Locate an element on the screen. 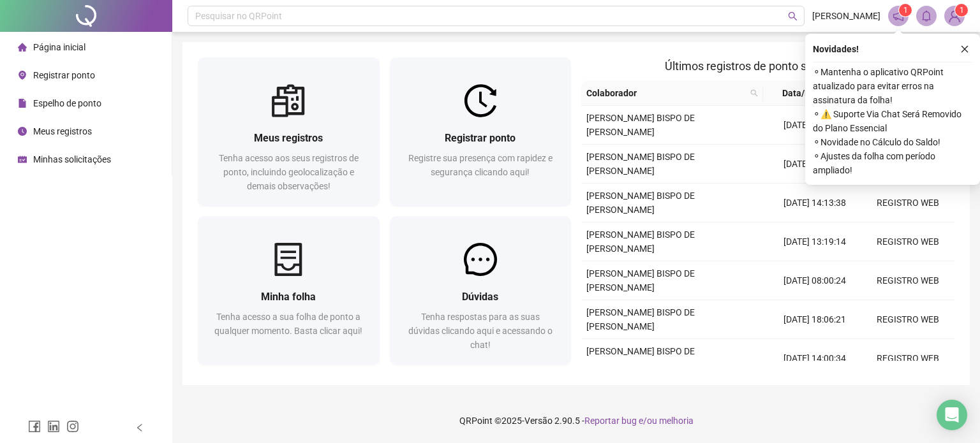  a: Meus registrosTenha acesso aos seus registros de ponto, incluindo geolocalização e demais observa... is located at coordinates (289, 131).